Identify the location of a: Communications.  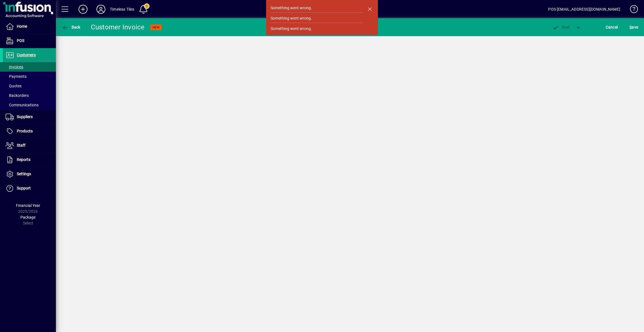
(29, 105).